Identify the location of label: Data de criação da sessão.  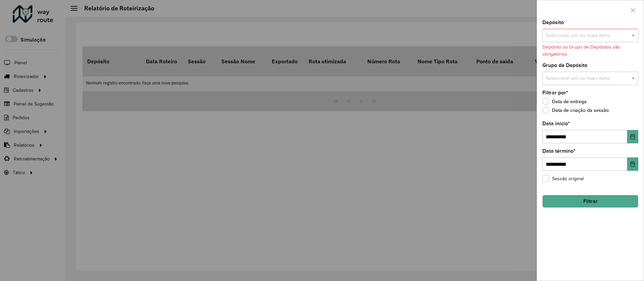
(576, 110).